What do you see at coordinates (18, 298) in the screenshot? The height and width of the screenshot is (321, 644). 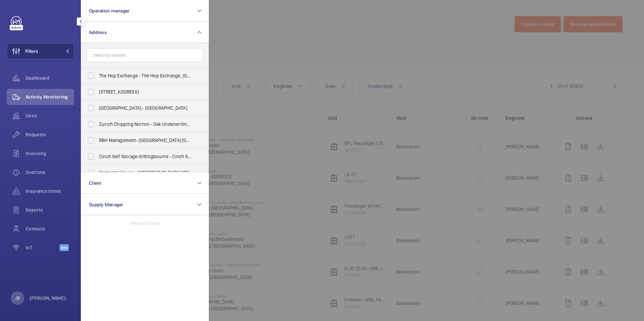 I see `p: JB` at bounding box center [18, 298].